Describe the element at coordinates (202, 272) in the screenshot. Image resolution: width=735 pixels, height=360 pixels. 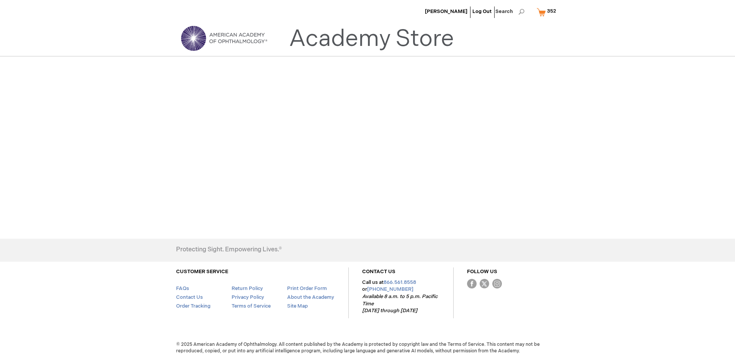
I see `a: CUSTOMER SERVICE` at that location.